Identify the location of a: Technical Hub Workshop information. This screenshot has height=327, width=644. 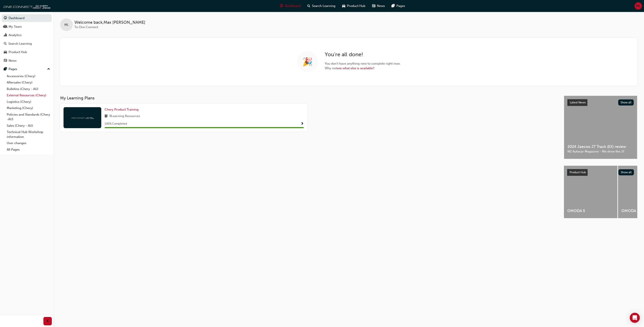
(28, 134).